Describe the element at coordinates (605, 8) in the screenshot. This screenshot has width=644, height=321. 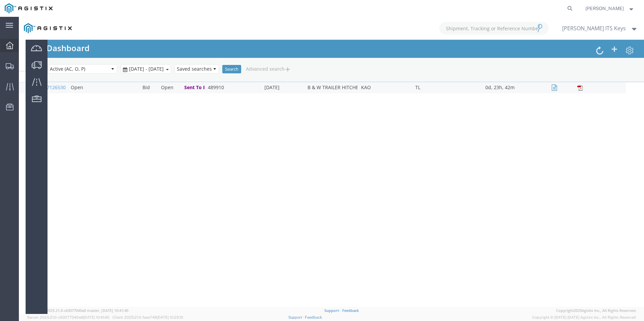
I see `span: Corey Keys` at that location.